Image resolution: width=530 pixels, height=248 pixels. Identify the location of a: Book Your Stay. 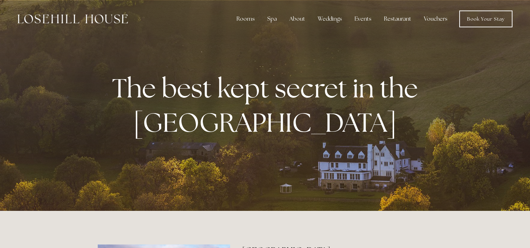
(485, 19).